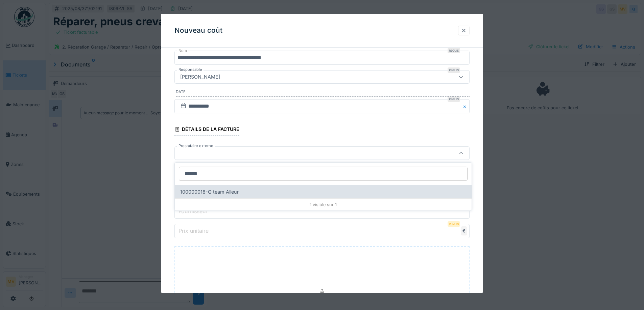 Image resolution: width=644 pixels, height=310 pixels. Describe the element at coordinates (322, 93) in the screenshot. I see `label: Date` at that location.